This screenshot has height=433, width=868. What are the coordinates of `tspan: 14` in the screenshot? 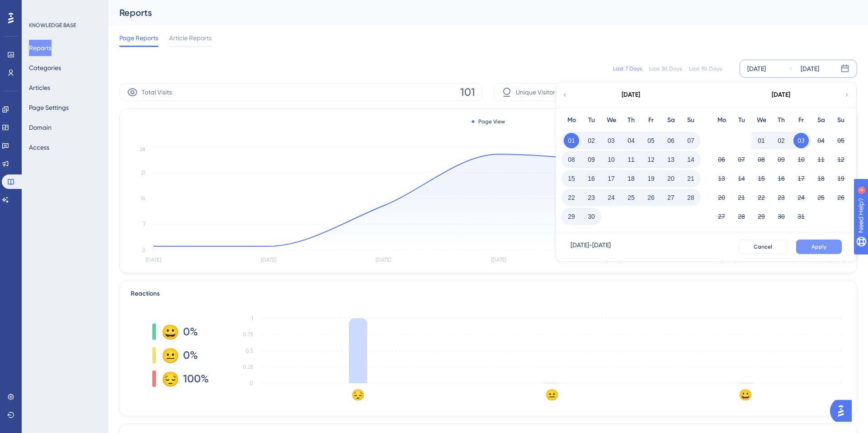 It's located at (143, 198).